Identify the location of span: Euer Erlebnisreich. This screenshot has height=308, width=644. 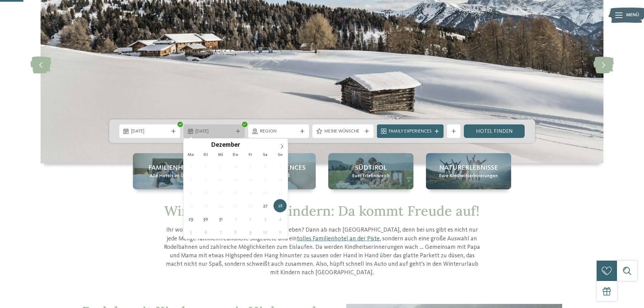
(371, 176).